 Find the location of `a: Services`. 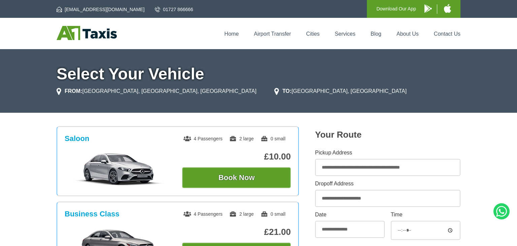

a: Services is located at coordinates (345, 34).